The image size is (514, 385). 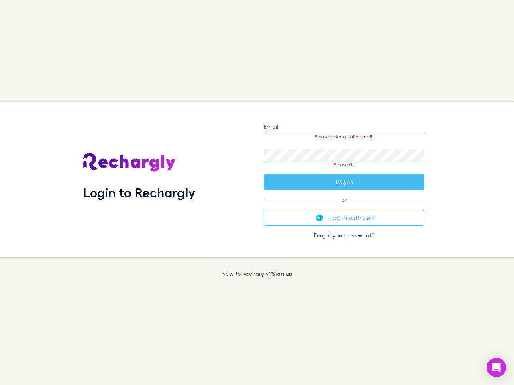 What do you see at coordinates (130, 163) in the screenshot?
I see `img: Rechargly's Logo` at bounding box center [130, 163].